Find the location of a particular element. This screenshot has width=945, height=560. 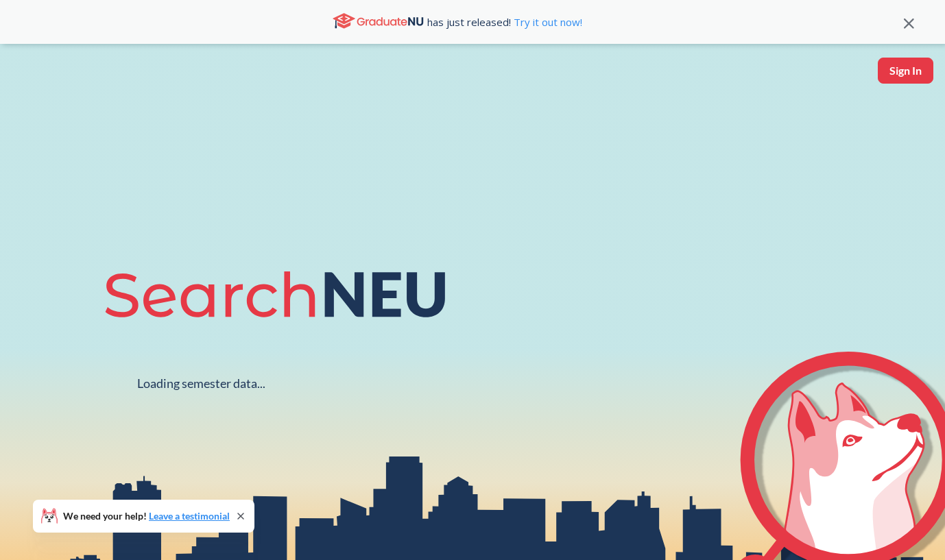

button: Sign In is located at coordinates (906, 71).